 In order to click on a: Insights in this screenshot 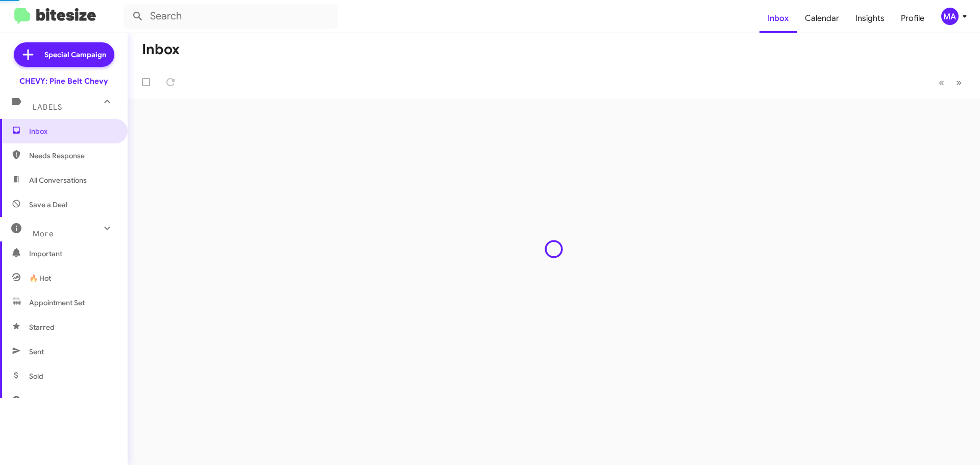, I will do `click(870, 18)`.